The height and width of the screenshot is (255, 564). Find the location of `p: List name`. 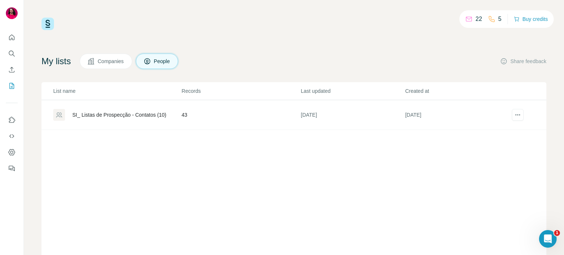

p: List name is located at coordinates (117, 91).